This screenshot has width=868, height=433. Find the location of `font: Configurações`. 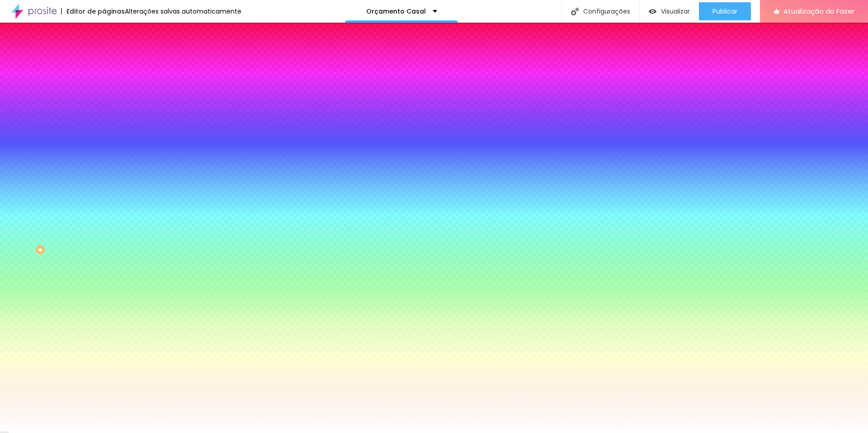

font: Configurações is located at coordinates (607, 11).